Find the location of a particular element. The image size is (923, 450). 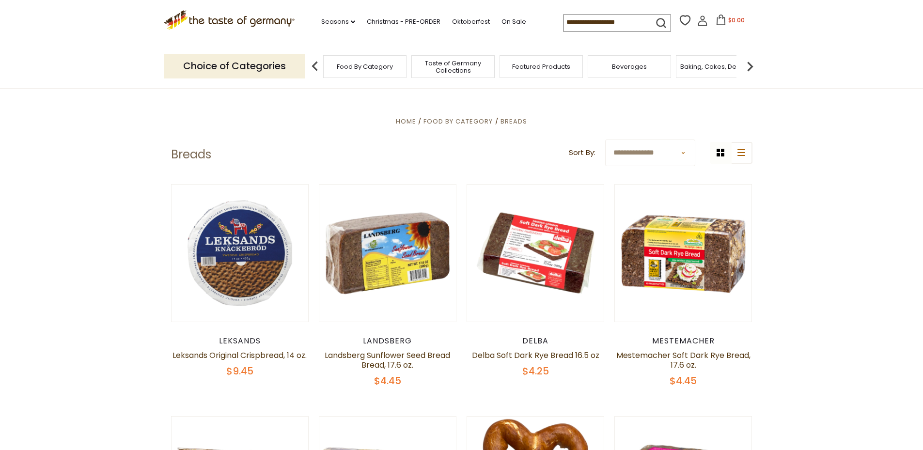

a: Christmas - PRE-ORDER is located at coordinates (404, 22).